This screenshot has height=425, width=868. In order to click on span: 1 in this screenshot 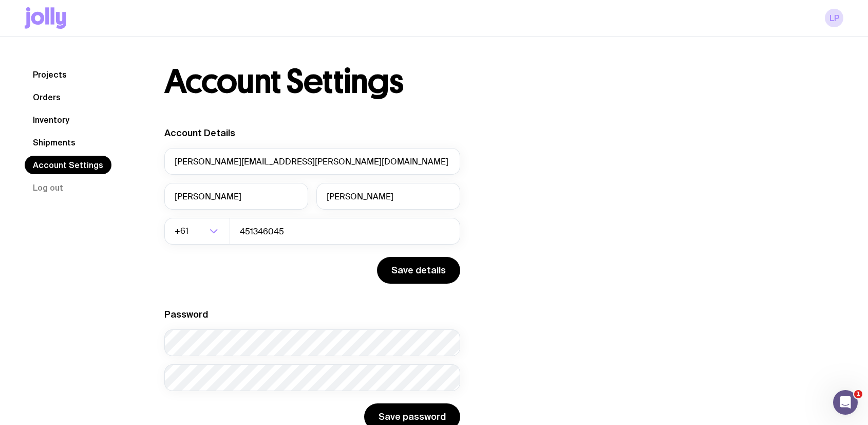, I will do `click(859, 394)`.